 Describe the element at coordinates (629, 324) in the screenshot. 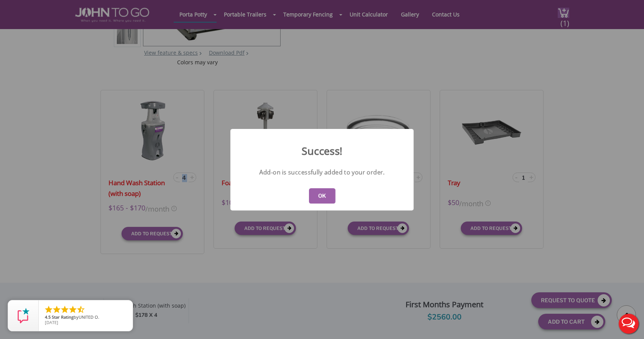

I see `button: Live Chat` at that location.